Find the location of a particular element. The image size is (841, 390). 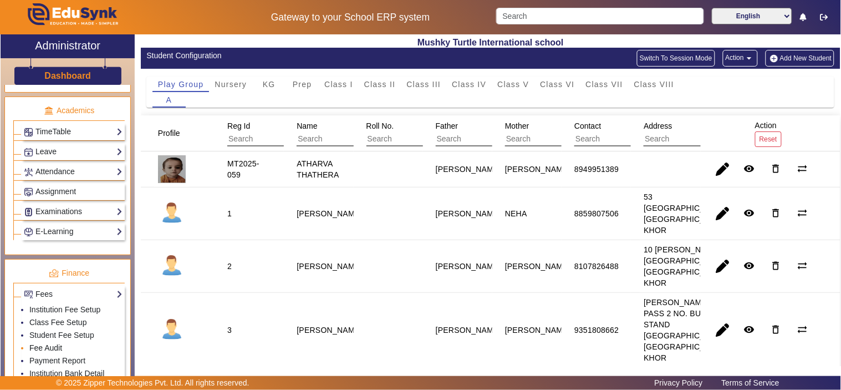

a: Payment Report is located at coordinates (57, 361).